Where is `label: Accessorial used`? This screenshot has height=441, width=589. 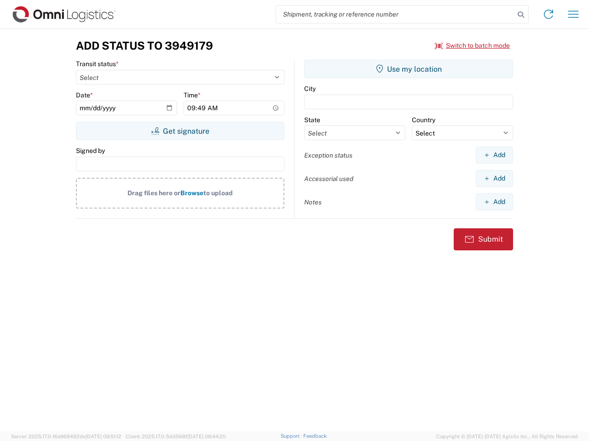
label: Accessorial used is located at coordinates (328, 179).